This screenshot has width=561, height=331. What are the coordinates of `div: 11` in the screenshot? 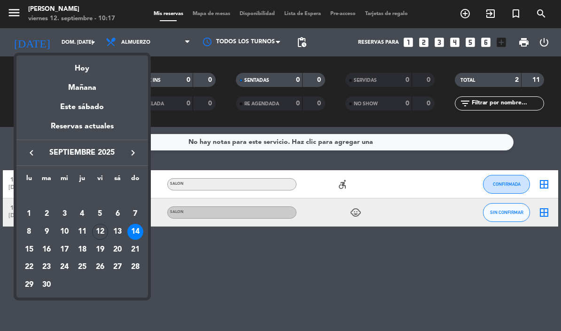 It's located at (82, 232).